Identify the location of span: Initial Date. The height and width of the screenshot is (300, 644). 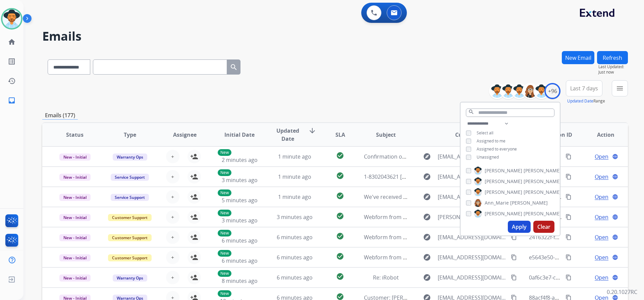
(239, 135).